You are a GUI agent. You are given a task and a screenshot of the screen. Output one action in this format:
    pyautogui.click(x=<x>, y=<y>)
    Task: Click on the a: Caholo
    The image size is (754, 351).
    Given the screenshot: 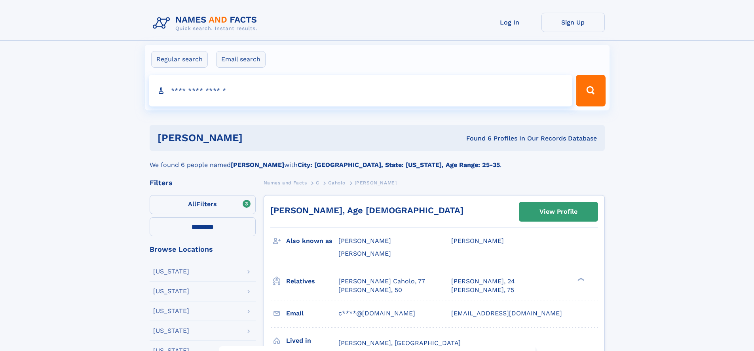 What is the action you would take?
    pyautogui.click(x=337, y=182)
    